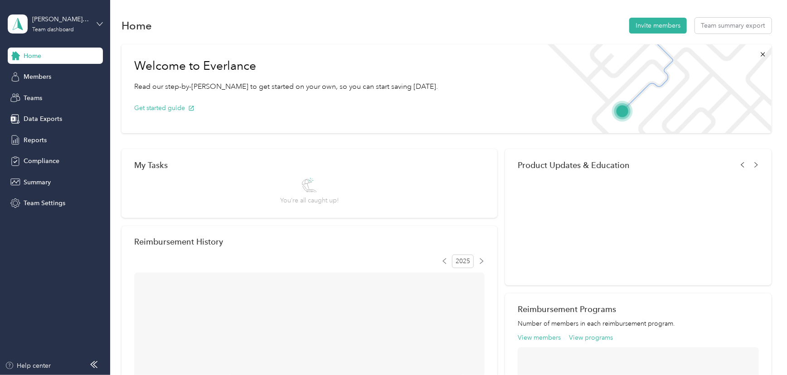 The width and height of the screenshot is (787, 375). What do you see at coordinates (43, 119) in the screenshot?
I see `span: Data Exports` at bounding box center [43, 119].